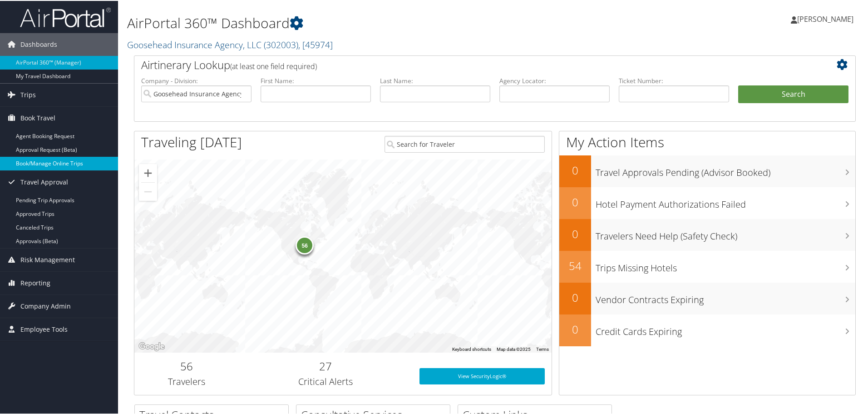 The image size is (868, 414). I want to click on input: Search for Traveler, so click(464, 143).